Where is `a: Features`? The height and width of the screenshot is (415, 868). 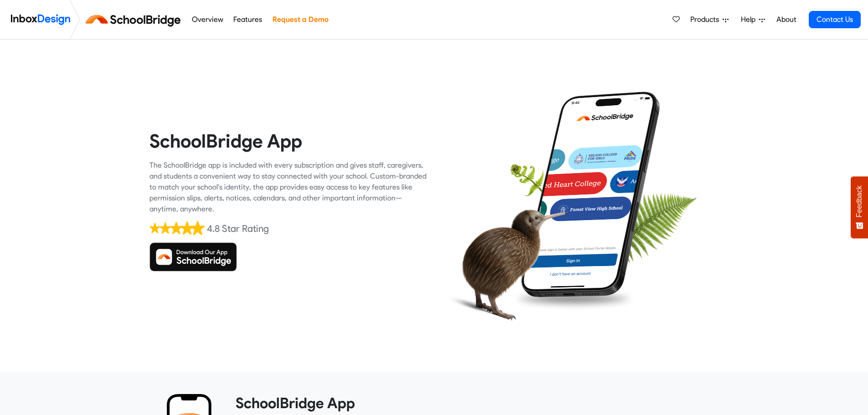
a: Features is located at coordinates (248, 19).